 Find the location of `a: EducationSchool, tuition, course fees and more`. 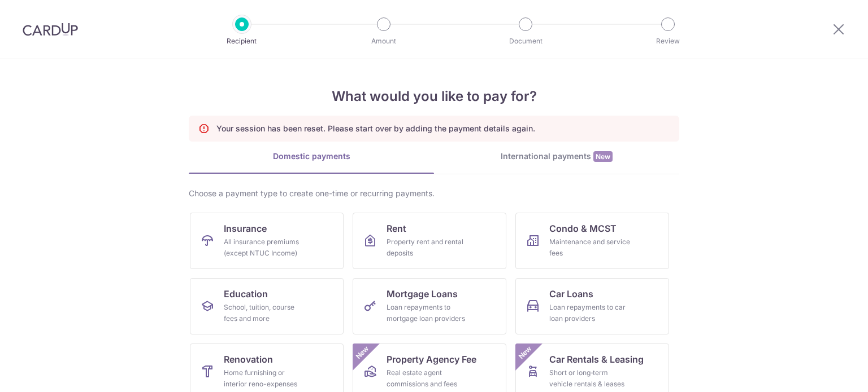

a: EducationSchool, tuition, course fees and more is located at coordinates (266, 307).